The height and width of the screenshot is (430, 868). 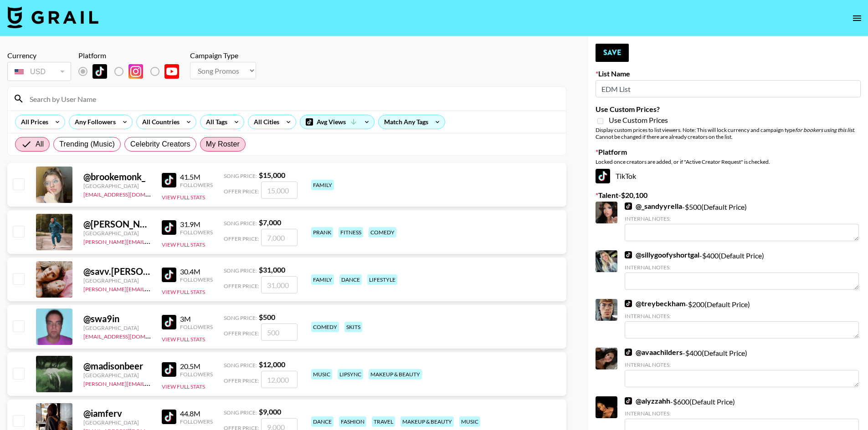 What do you see at coordinates (353, 327) in the screenshot?
I see `div: skits` at bounding box center [353, 327].